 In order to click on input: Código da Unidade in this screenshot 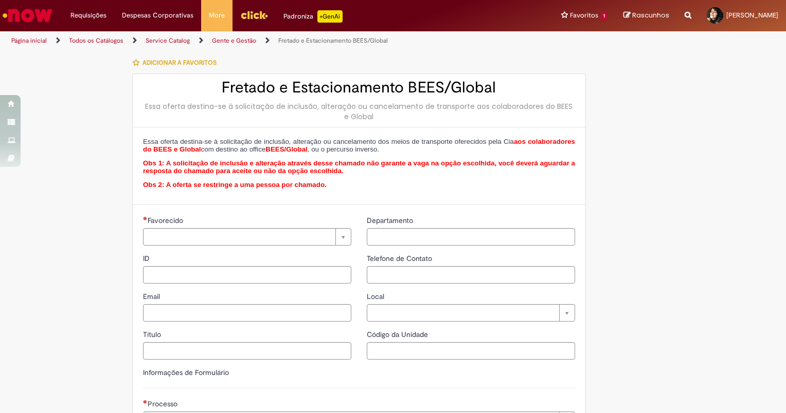, I will do `click(470, 351)`.